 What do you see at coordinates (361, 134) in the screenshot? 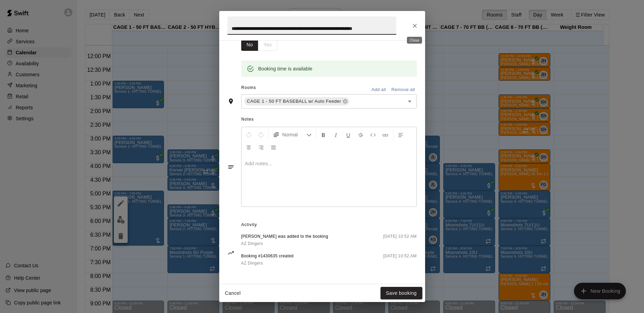
I see `button: Format Strikethrough` at bounding box center [361, 134].